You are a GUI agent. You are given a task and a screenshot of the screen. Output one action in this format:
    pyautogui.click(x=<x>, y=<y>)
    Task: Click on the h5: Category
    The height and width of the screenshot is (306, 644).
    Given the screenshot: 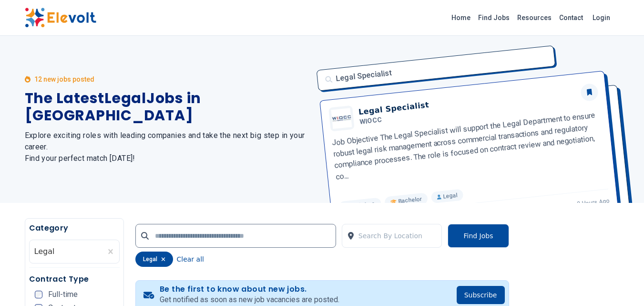 What is the action you would take?
    pyautogui.click(x=75, y=228)
    